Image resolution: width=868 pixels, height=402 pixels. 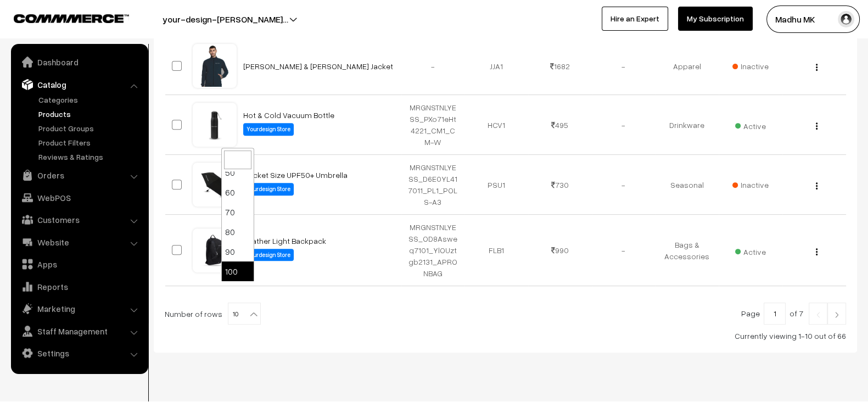 What do you see at coordinates (90, 99) in the screenshot?
I see `a: Categories` at bounding box center [90, 99].